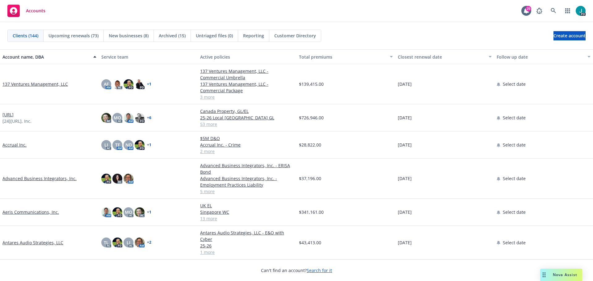 The height and width of the screenshot is (281, 593). What do you see at coordinates (247, 138) in the screenshot?
I see `a: $5M D&O` at bounding box center [247, 138].